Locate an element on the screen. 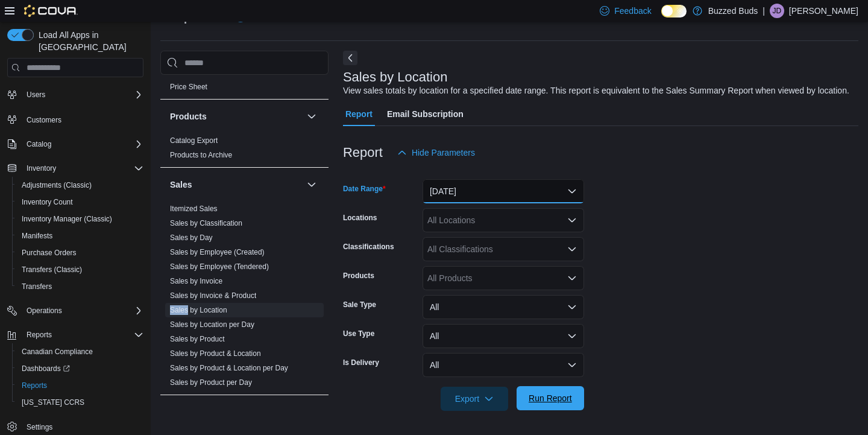 This screenshot has width=868, height=435. a: Sales by Product & Location is located at coordinates (215, 353).